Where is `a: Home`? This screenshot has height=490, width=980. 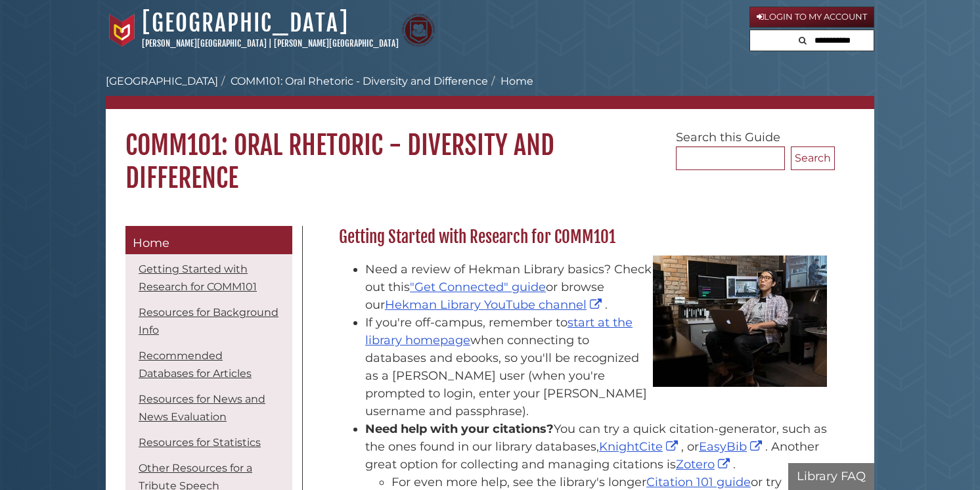
a: Home is located at coordinates (209, 240).